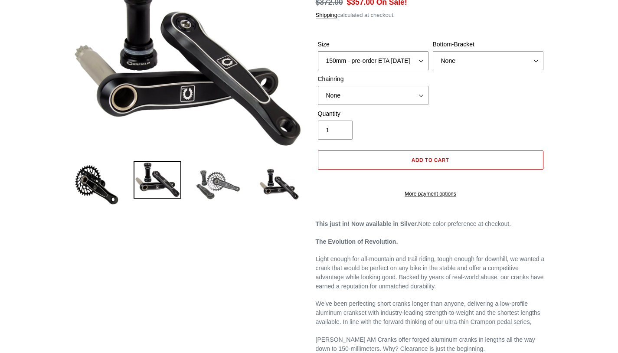 This screenshot has width=618, height=353. I want to click on div: calculated at checkout., so click(431, 15).